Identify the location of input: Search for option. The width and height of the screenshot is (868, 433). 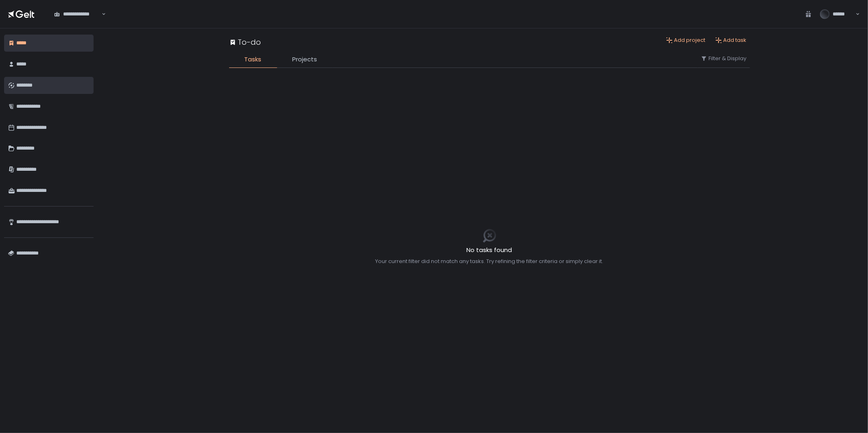
(101, 14).